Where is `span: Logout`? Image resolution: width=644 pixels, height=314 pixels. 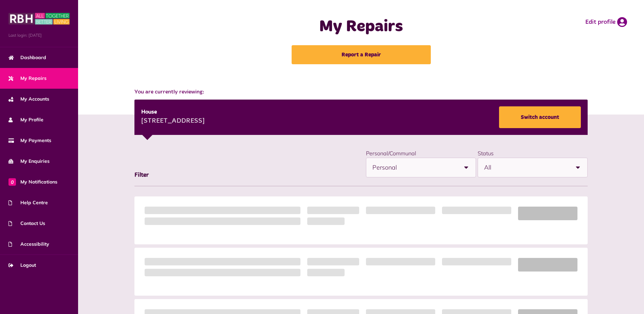 span: Logout is located at coordinates (22, 265).